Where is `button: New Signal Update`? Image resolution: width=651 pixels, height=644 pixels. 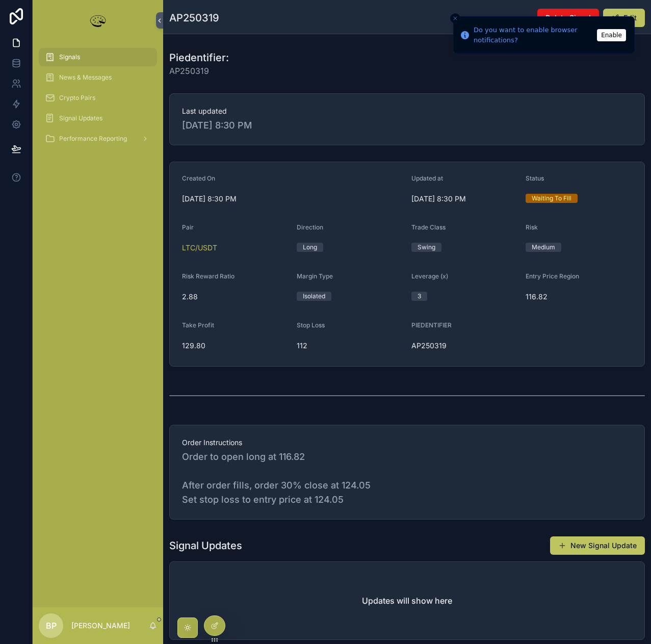 button: New Signal Update is located at coordinates (598, 545).